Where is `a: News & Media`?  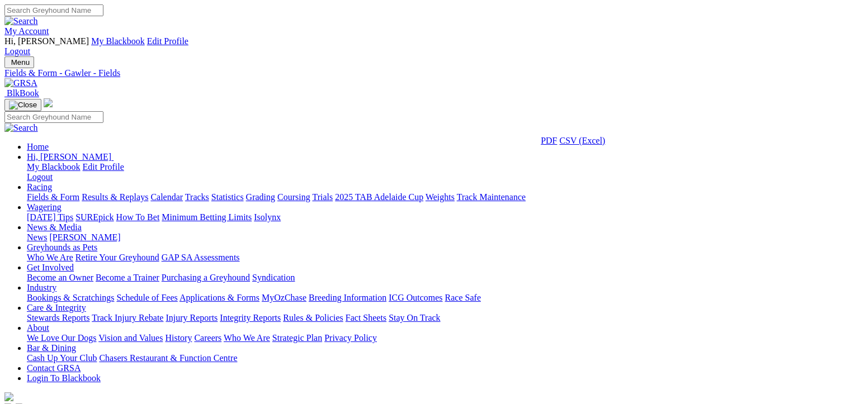 a: News & Media is located at coordinates (54, 227).